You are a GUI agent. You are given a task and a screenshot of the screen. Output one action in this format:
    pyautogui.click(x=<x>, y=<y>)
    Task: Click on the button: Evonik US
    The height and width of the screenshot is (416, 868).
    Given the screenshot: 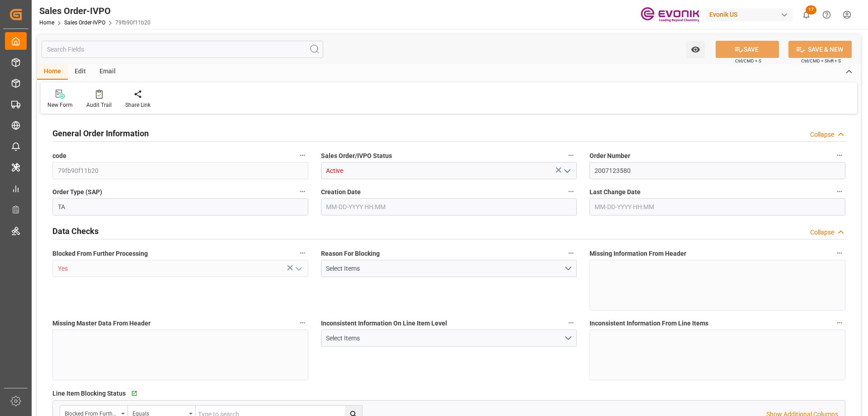 What is the action you would take?
    pyautogui.click(x=750, y=14)
    